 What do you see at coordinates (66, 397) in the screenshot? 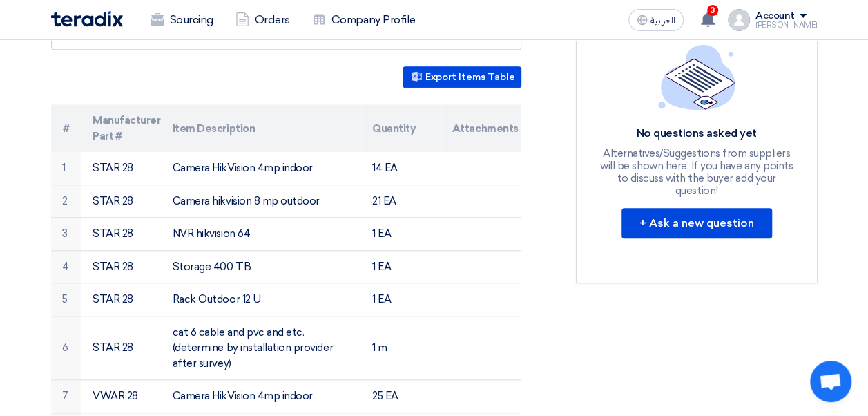
I see `td: 7` at bounding box center [66, 397].